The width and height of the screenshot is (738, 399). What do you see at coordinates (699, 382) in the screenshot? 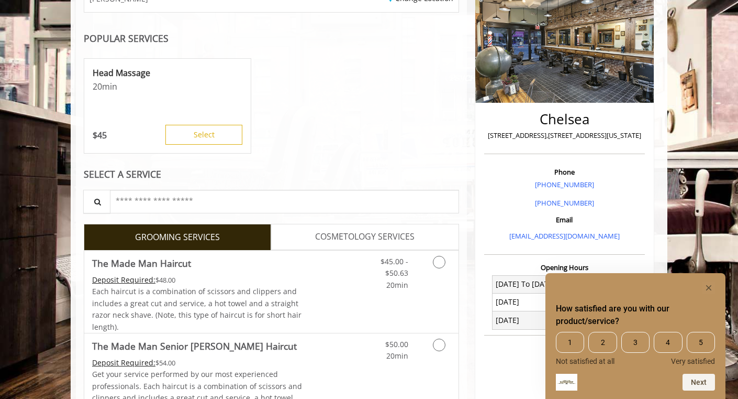
I see `button: Next question` at bounding box center [699, 382].